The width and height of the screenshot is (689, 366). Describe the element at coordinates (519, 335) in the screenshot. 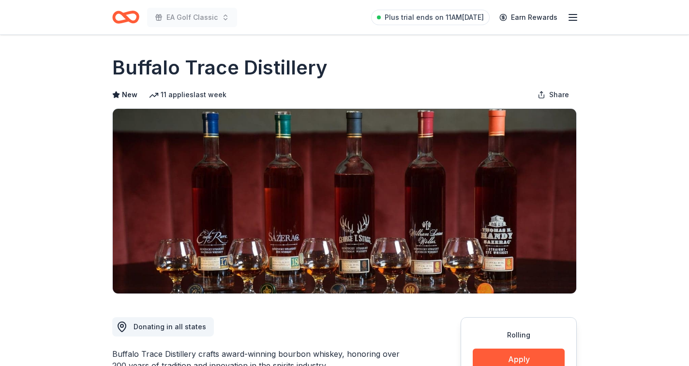

I see `div: Rolling` at that location.